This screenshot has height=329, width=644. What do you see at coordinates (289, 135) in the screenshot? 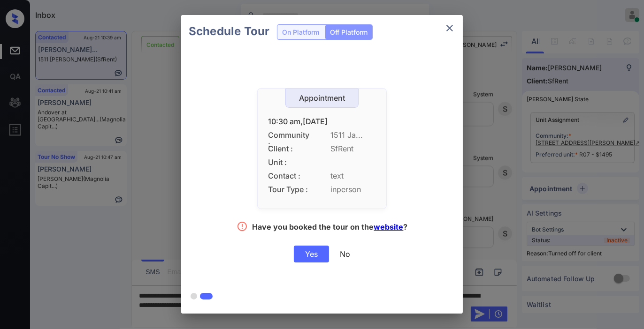
I see `span: Community :` at bounding box center [289, 135].